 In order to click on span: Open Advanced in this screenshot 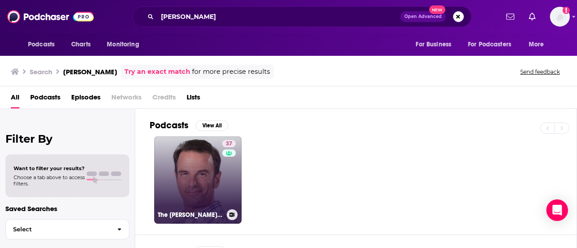, I will do `click(423, 17)`.